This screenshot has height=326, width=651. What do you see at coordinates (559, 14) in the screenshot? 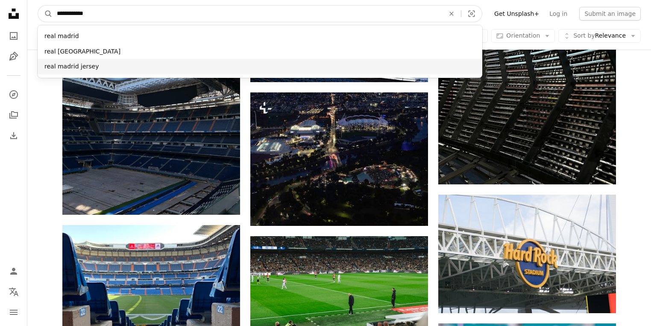
I see `a: Log in` at bounding box center [559, 14].